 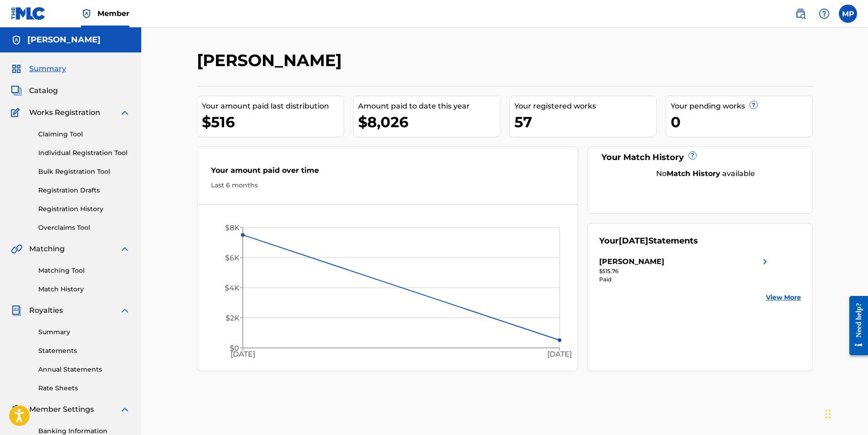 I want to click on div: No available, so click(x=706, y=174).